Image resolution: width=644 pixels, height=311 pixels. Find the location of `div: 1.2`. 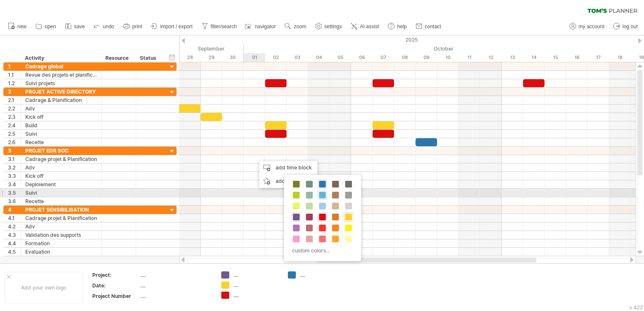

div: 1.2 is located at coordinates (14, 83).